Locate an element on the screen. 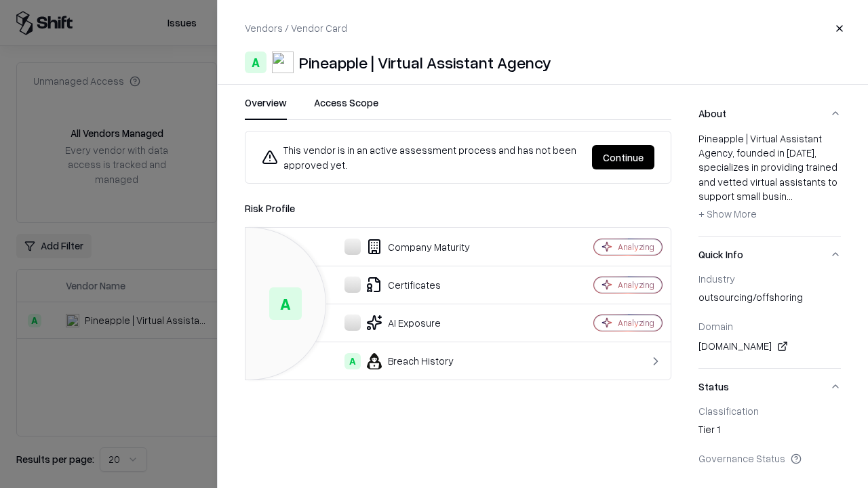 The width and height of the screenshot is (868, 488). div: Classification is located at coordinates (770, 411).